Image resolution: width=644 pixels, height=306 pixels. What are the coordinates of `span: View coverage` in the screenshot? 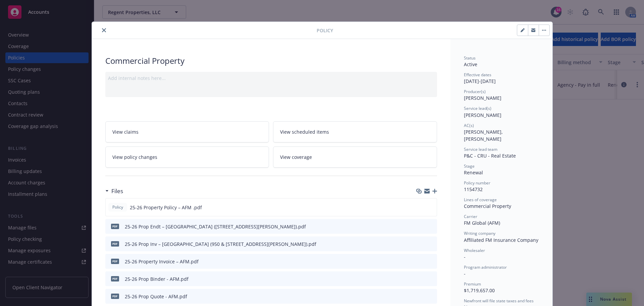 It's located at (296, 157).